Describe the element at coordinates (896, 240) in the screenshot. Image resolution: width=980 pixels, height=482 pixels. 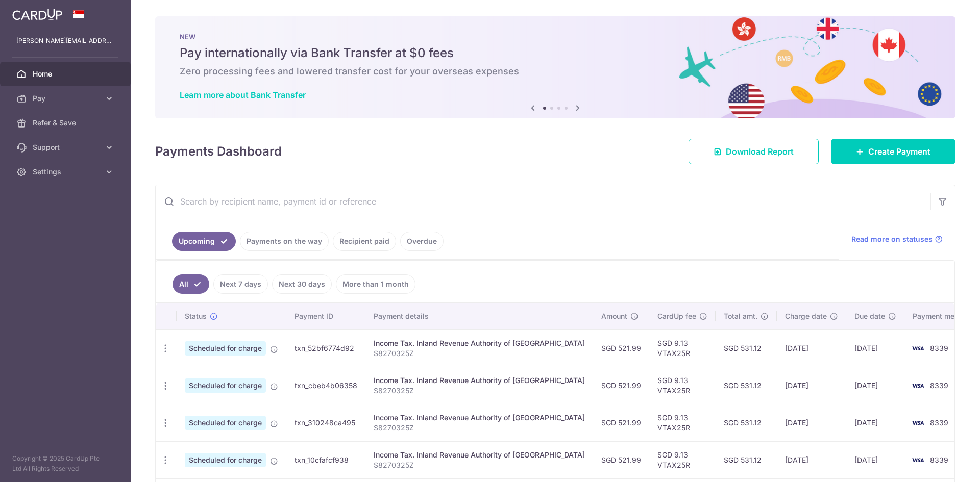
I see `a: Read more on statuses` at that location.